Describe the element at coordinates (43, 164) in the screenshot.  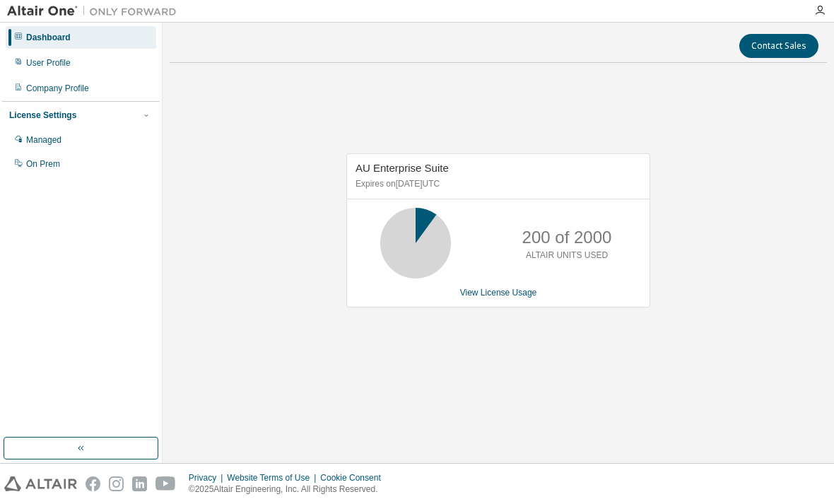
I see `div: On Prem` at that location.